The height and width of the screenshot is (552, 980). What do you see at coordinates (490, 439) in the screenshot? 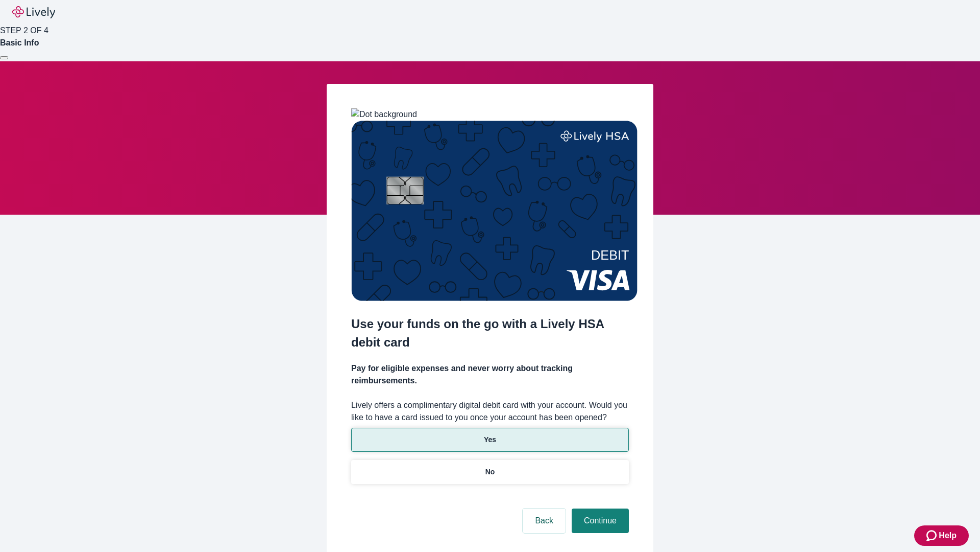
I see `p: Yes` at bounding box center [490, 439].